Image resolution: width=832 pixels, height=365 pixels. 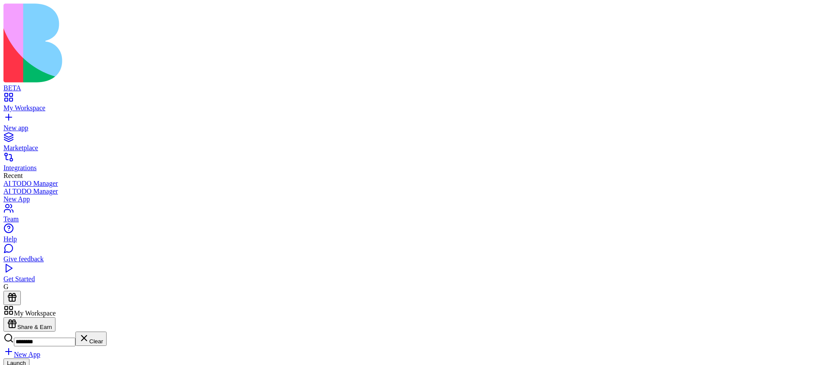 What do you see at coordinates (6, 286) in the screenshot?
I see `span: G` at bounding box center [6, 286].